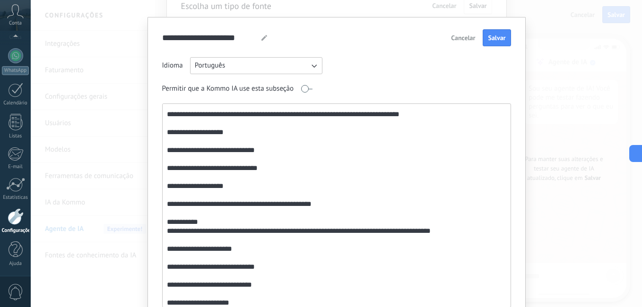 This screenshot has height=307, width=642. What do you see at coordinates (16, 231) in the screenshot?
I see `div: Configurações` at bounding box center [16, 231].